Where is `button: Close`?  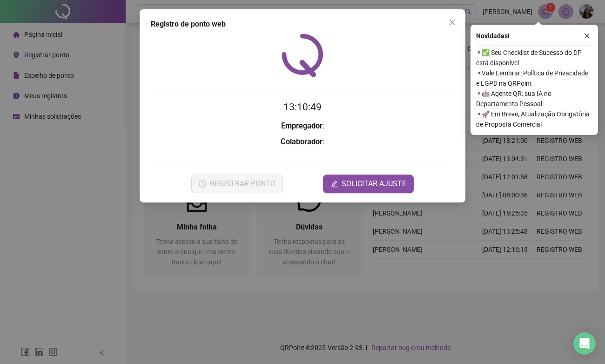
button: Close is located at coordinates (452, 22).